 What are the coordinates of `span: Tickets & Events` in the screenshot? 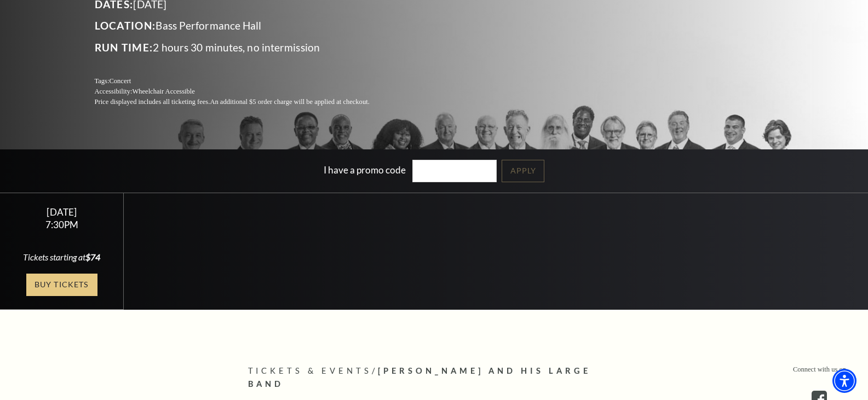 It's located at (310, 370).